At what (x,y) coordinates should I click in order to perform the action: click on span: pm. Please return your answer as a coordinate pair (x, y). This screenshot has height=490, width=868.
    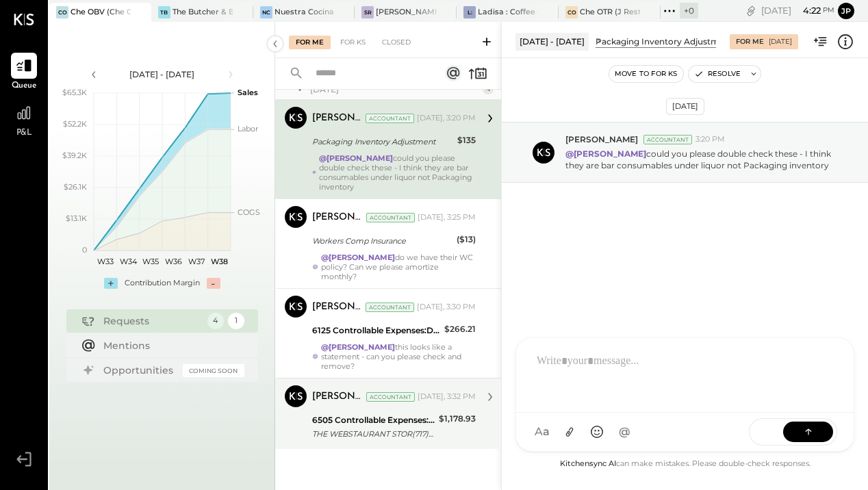
    Looking at the image, I should click on (829, 10).